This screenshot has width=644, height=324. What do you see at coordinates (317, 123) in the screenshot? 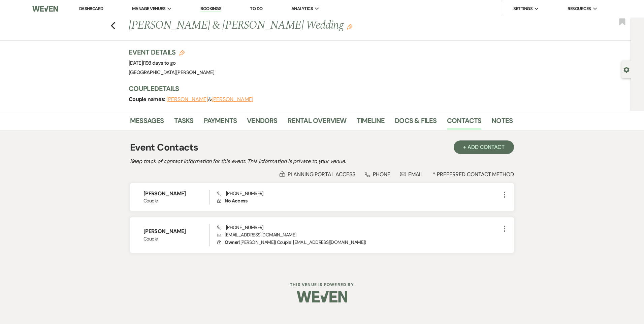
I see `a: Rental Overview` at bounding box center [317, 123].